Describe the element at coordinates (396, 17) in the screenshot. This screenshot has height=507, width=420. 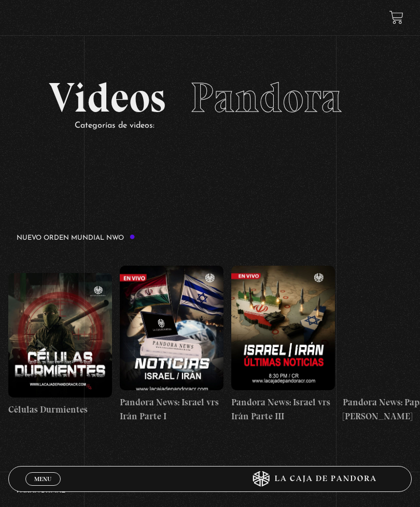
I see `a: View your shopping cart` at that location.